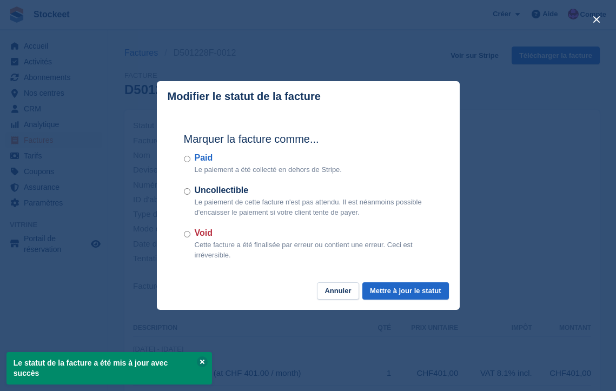  I want to click on button: close, so click(596, 19).